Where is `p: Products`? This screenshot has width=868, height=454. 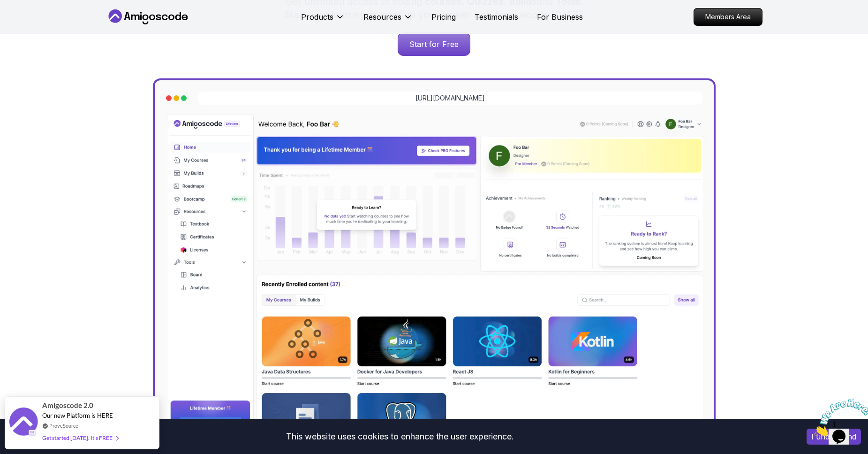 p: Products is located at coordinates (317, 17).